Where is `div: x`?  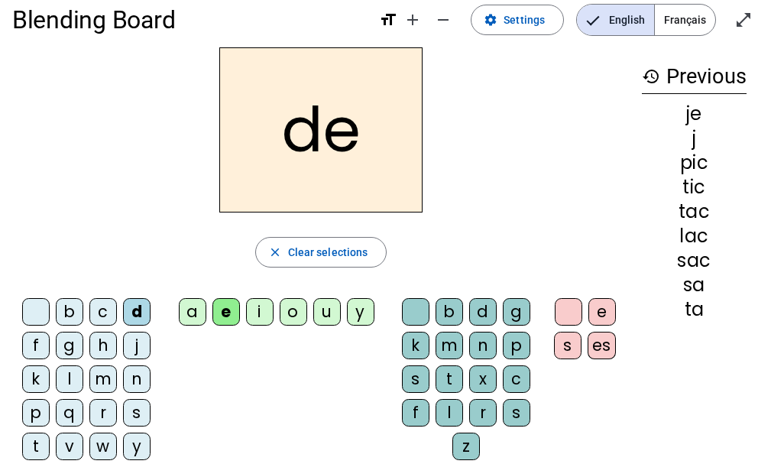 div: x is located at coordinates (483, 379).